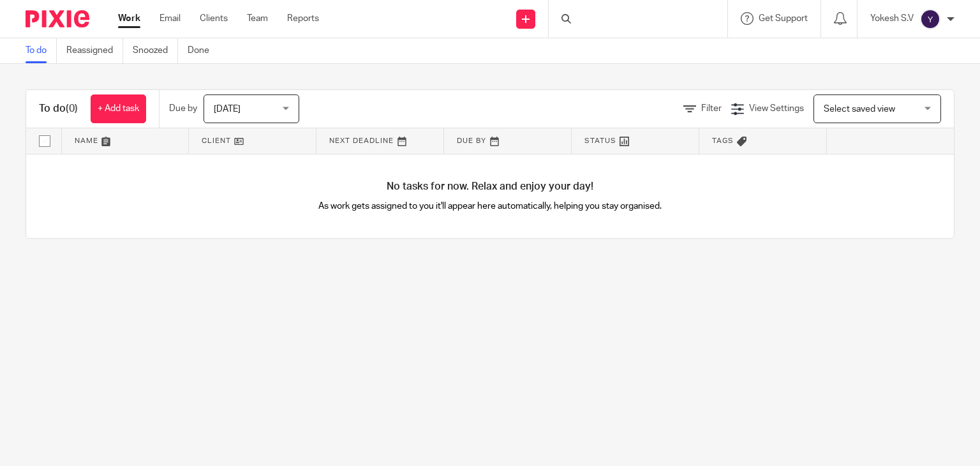 The image size is (980, 466). What do you see at coordinates (94, 51) in the screenshot?
I see `a: Reassigned` at bounding box center [94, 51].